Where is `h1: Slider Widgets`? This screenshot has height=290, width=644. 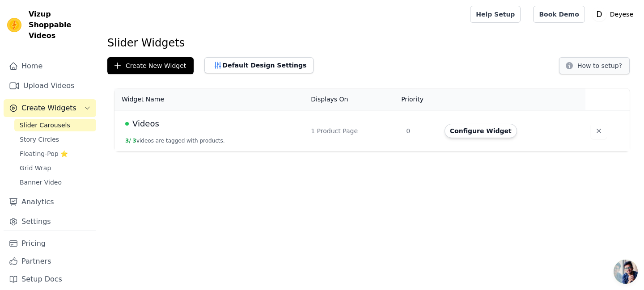 h1: Slider Widgets is located at coordinates (372, 43).